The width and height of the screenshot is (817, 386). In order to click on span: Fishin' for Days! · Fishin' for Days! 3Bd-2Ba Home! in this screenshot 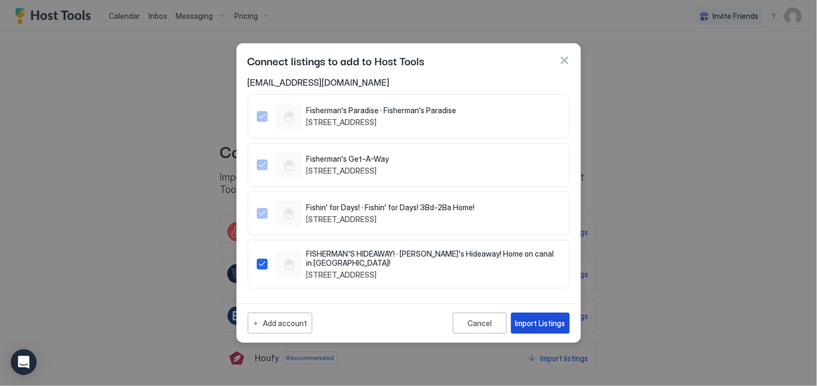, I will do `click(390, 207)`.